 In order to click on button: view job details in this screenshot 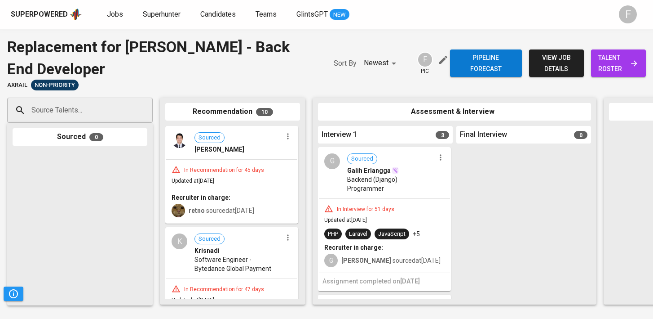, I will do `click(557, 63)`.